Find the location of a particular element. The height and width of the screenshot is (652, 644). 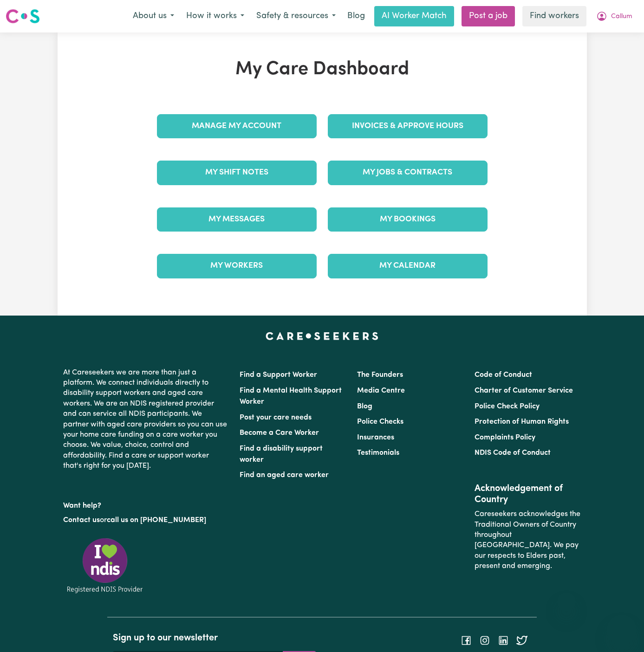

a: My Messages is located at coordinates (237, 219).